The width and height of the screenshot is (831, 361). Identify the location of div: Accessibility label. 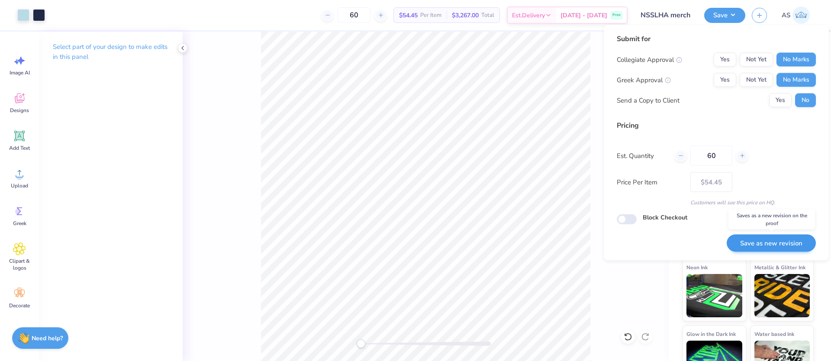
(361, 344).